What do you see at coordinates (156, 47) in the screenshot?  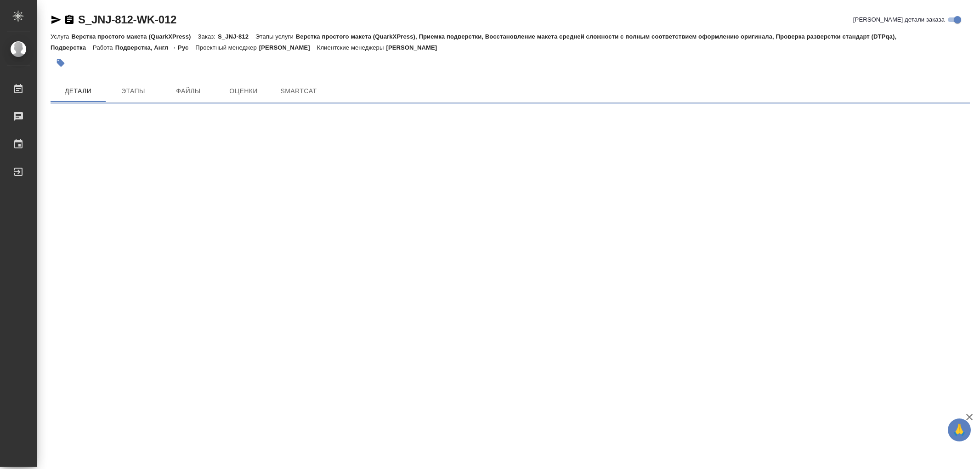 I see `p: Подверстка, Англ → Рус` at bounding box center [156, 47].